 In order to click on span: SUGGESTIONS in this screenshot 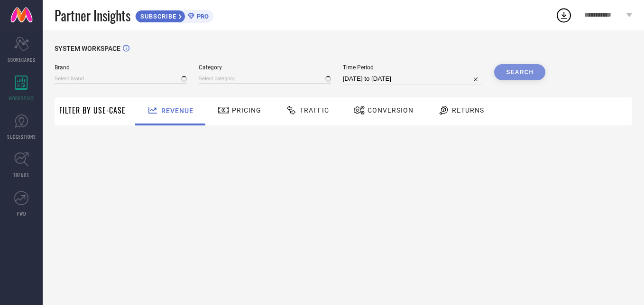, I will do `click(21, 136)`.